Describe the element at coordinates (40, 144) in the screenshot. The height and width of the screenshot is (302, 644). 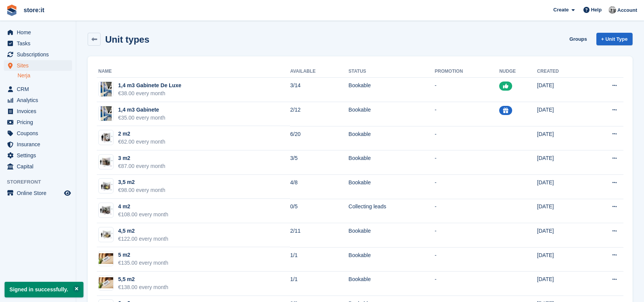
I see `span: Insurance` at that location.